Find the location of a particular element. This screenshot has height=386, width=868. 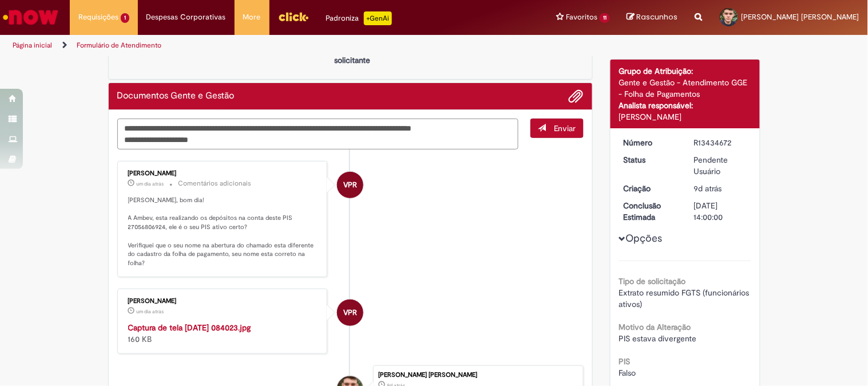

div: Padroniza is located at coordinates (359, 19).